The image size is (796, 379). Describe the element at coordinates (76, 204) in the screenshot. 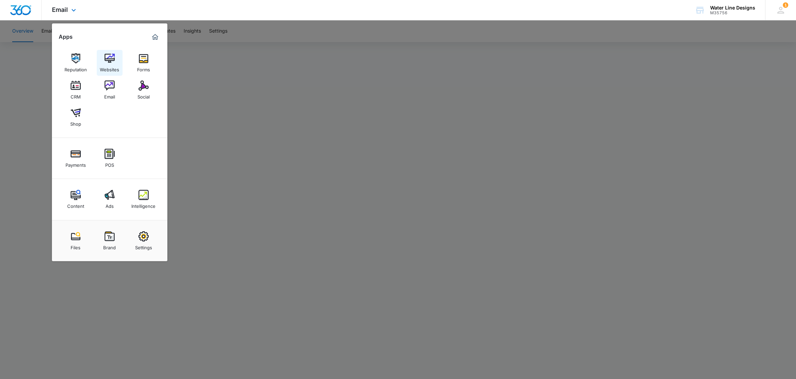

I see `div: Content` at that location.